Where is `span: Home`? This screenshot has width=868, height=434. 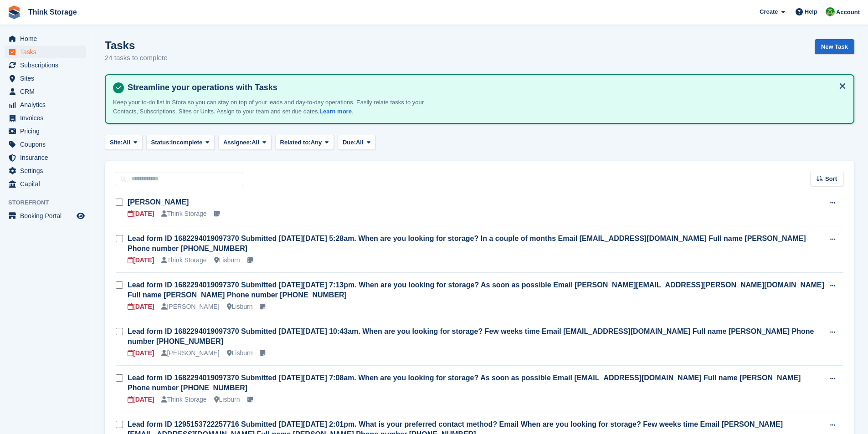
span: Home is located at coordinates (47, 38).